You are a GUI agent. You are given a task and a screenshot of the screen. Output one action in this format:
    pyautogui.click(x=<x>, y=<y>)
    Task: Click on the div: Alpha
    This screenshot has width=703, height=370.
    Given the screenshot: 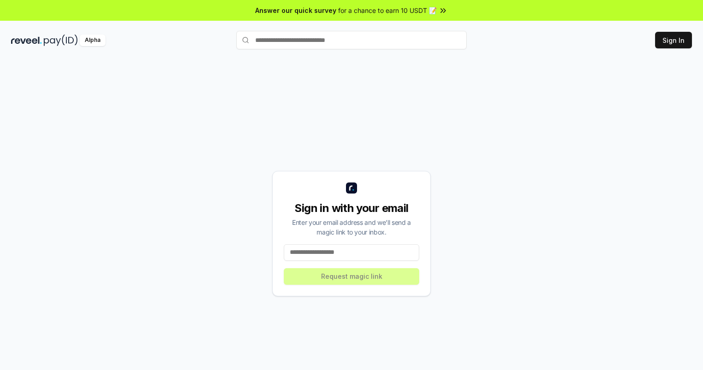 What is the action you would take?
    pyautogui.click(x=93, y=40)
    